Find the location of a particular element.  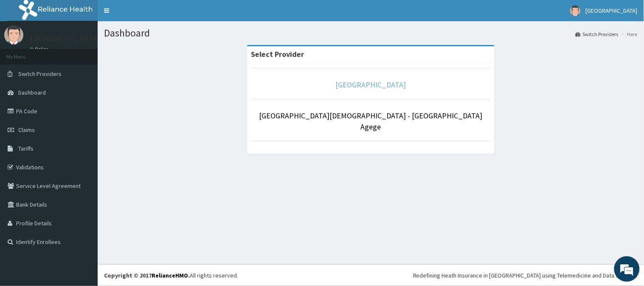

footer: All rights reserved. is located at coordinates (371, 275).